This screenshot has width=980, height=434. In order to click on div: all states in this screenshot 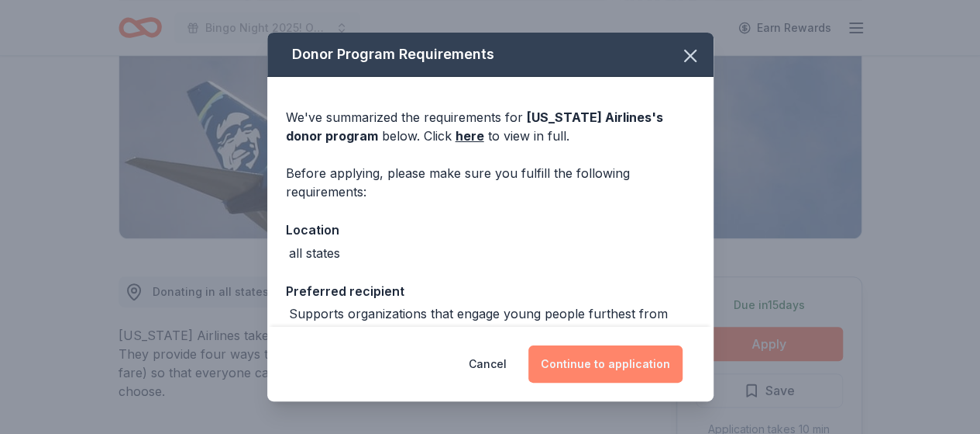, I will do `click(315, 253)`.